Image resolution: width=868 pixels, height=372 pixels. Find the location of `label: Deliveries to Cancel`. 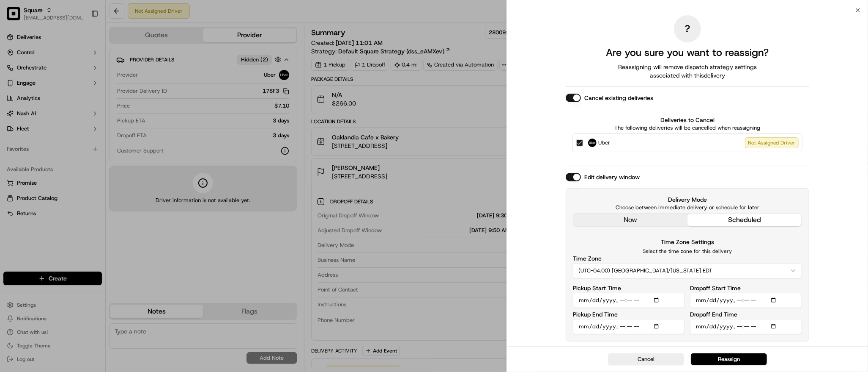

label: Deliveries to Cancel is located at coordinates (688, 120).